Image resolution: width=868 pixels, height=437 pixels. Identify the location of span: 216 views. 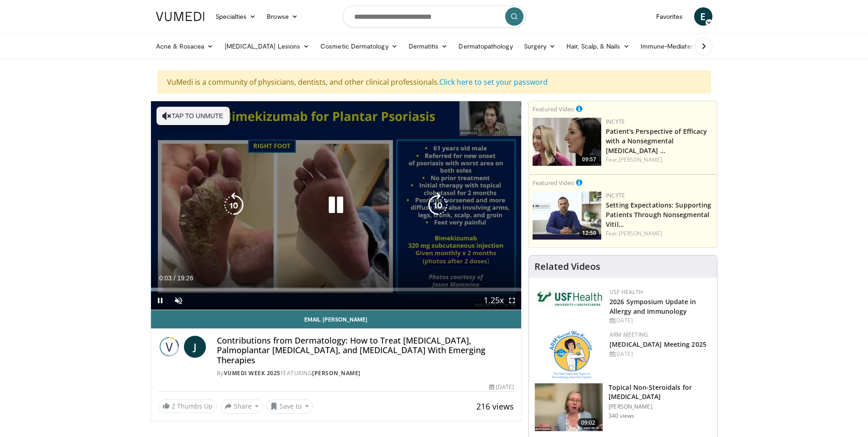
(495, 406).